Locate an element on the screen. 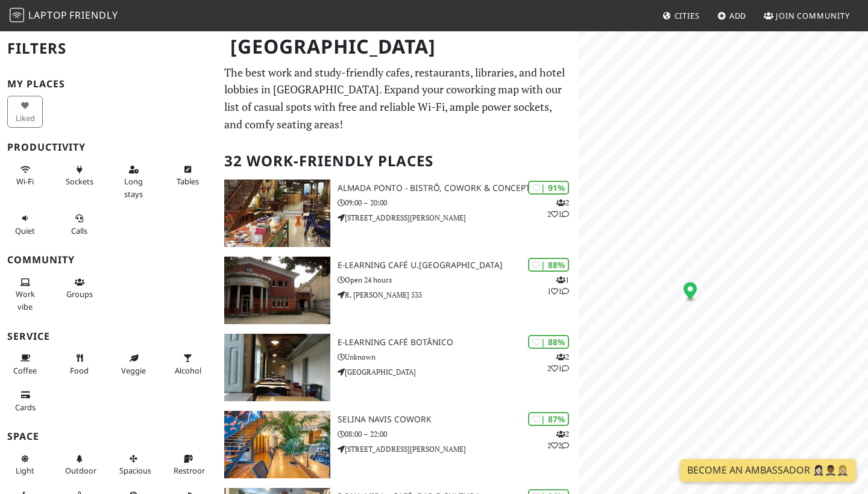  button: Tables is located at coordinates (188, 175).